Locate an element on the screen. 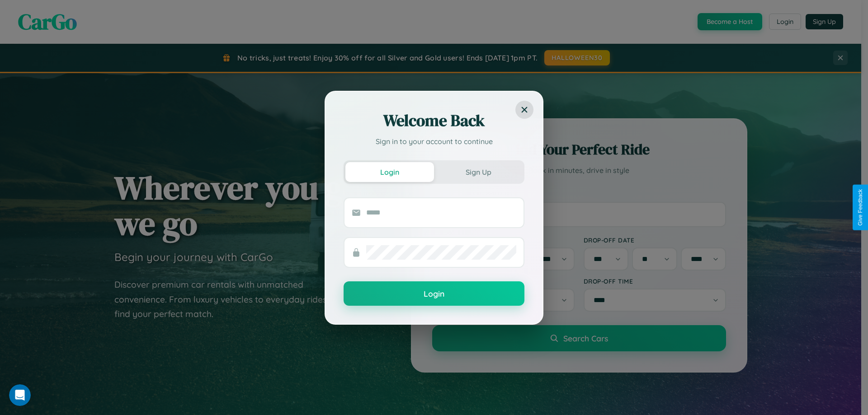 The image size is (868, 415). div: Give Feedback is located at coordinates (860, 208).